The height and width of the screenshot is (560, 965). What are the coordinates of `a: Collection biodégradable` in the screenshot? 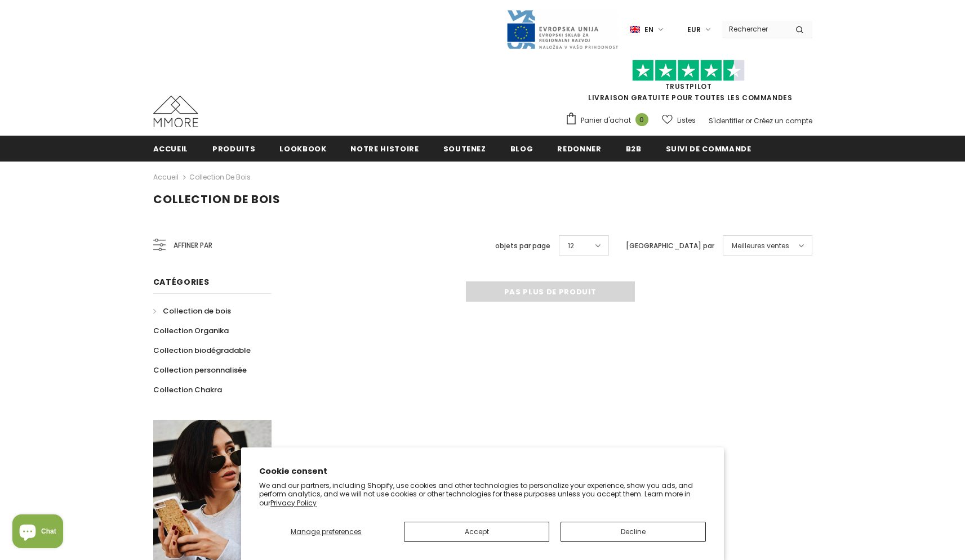 It's located at (202, 350).